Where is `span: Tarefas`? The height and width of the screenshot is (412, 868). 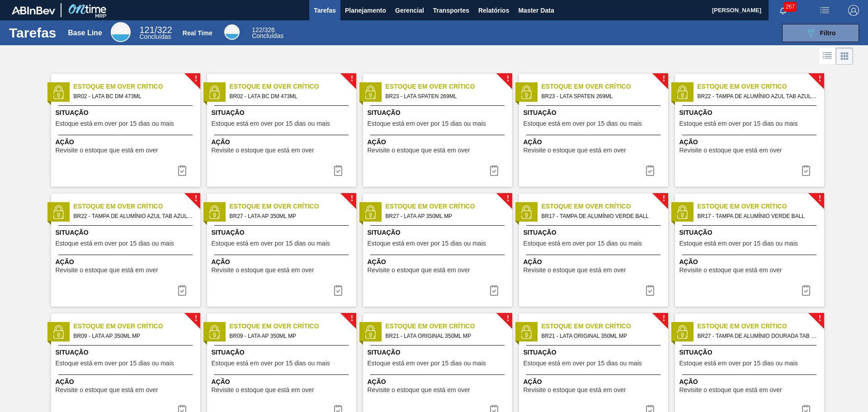 span: Tarefas is located at coordinates (325, 10).